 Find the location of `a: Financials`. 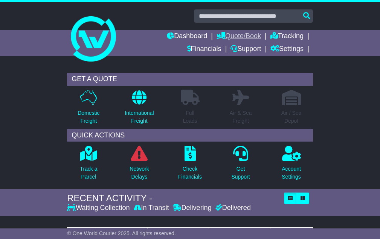

a: Financials is located at coordinates (204, 49).